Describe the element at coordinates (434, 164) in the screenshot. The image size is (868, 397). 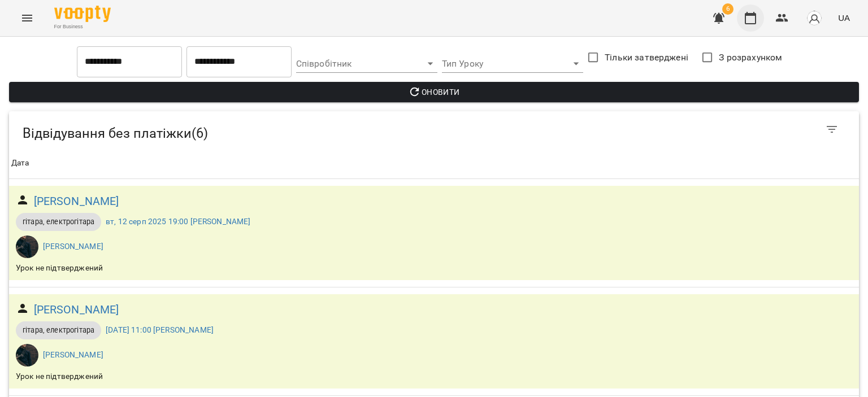
I see `span: Дата` at that location.